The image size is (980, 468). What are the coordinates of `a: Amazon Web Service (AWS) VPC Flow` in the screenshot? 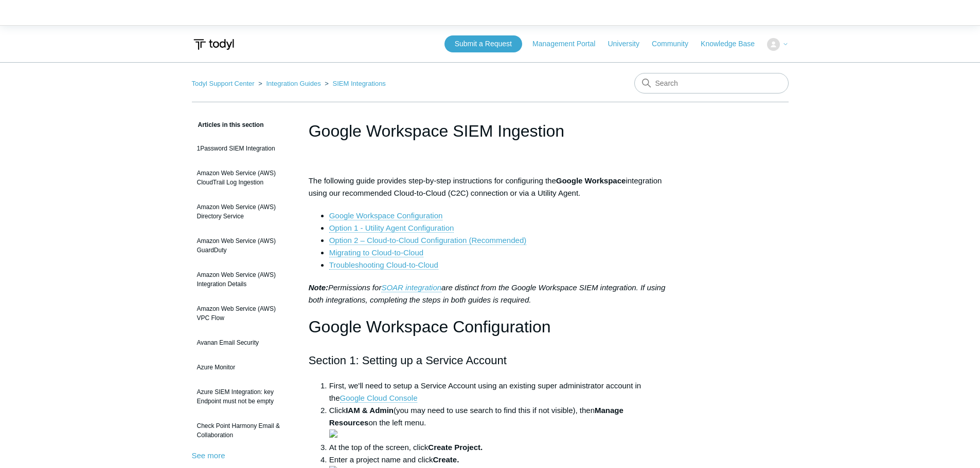 It's located at (242, 314).